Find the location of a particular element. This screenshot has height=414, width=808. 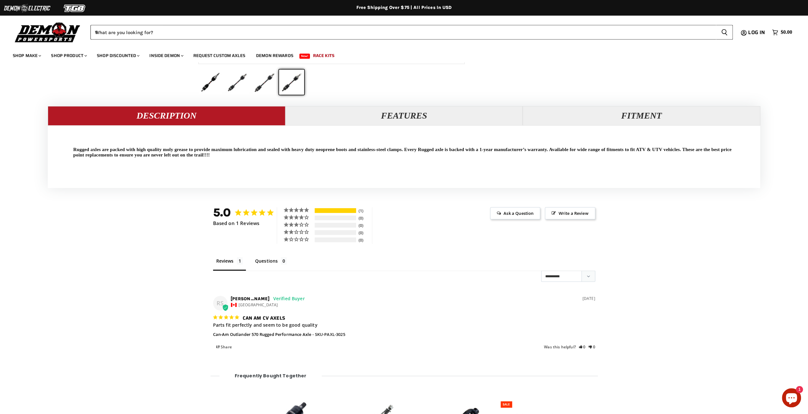

div: Free Shipping Over $75 | All Prices In USD is located at coordinates (404, 8).